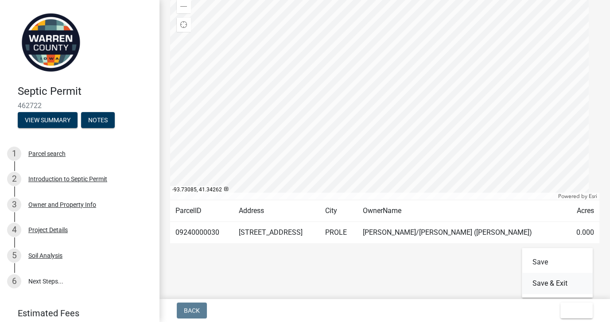 The height and width of the screenshot is (322, 610). What do you see at coordinates (557, 283) in the screenshot?
I see `button: Save & Exit` at bounding box center [557, 283].